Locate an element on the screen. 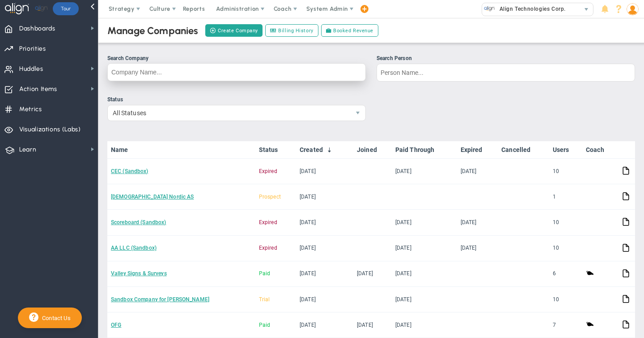  span: Huddles is located at coordinates (31, 69).